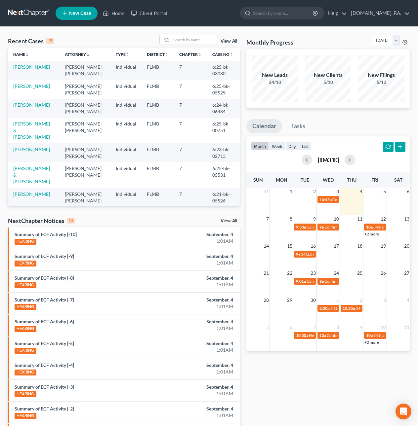 The height and width of the screenshot is (426, 418). Describe the element at coordinates (384, 192) in the screenshot. I see `span: 5` at that location.